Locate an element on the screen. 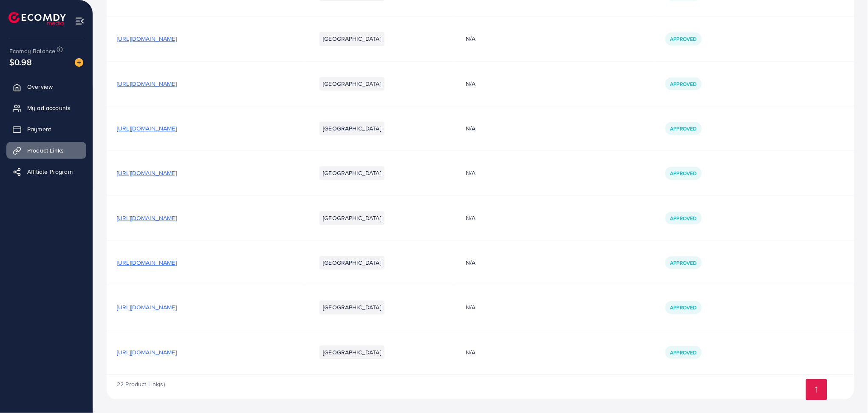 This screenshot has width=868, height=413. span: Product Links is located at coordinates (45, 150).